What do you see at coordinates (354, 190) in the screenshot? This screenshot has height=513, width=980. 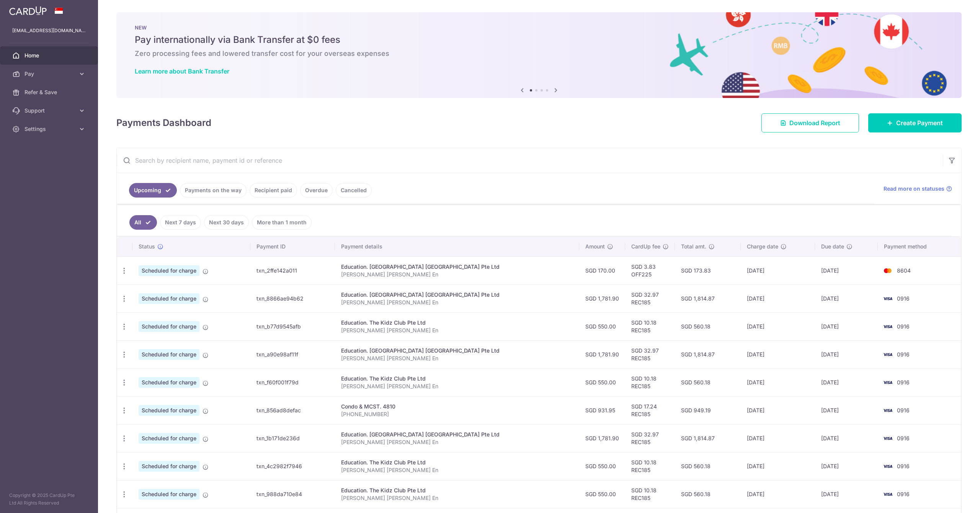 I see `a: Cancelled` at bounding box center [354, 190].